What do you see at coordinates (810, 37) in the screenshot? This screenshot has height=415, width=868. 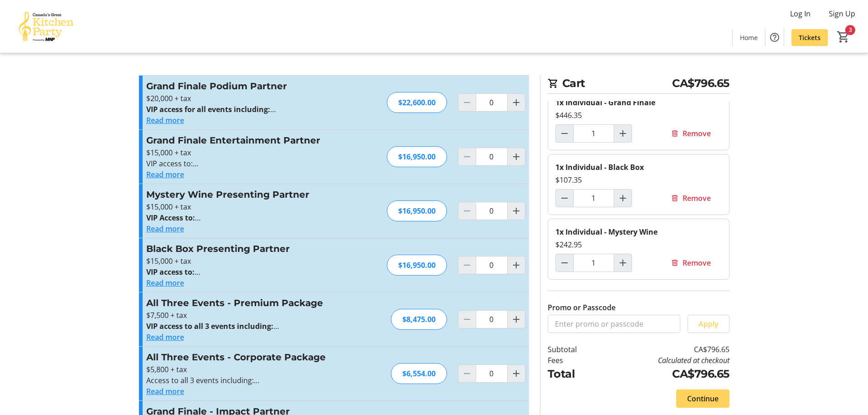 I see `a: Tickets` at bounding box center [810, 37].